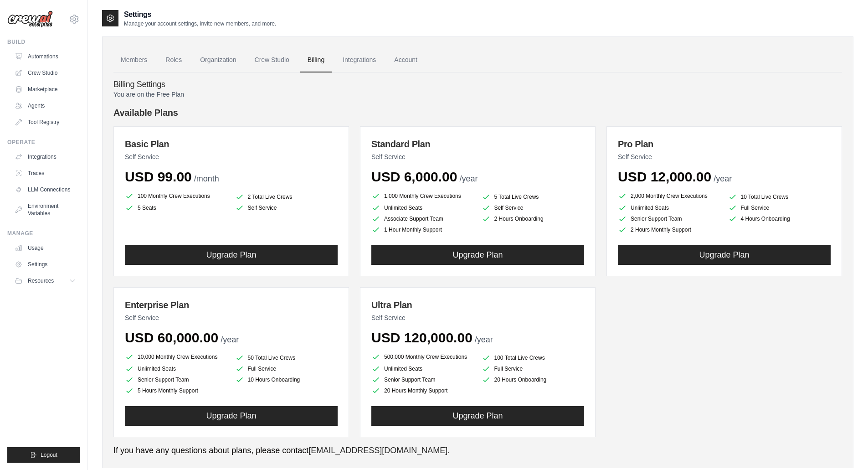 Image resolution: width=868 pixels, height=470 pixels. Describe the element at coordinates (41, 281) in the screenshot. I see `span: Resources` at that location.